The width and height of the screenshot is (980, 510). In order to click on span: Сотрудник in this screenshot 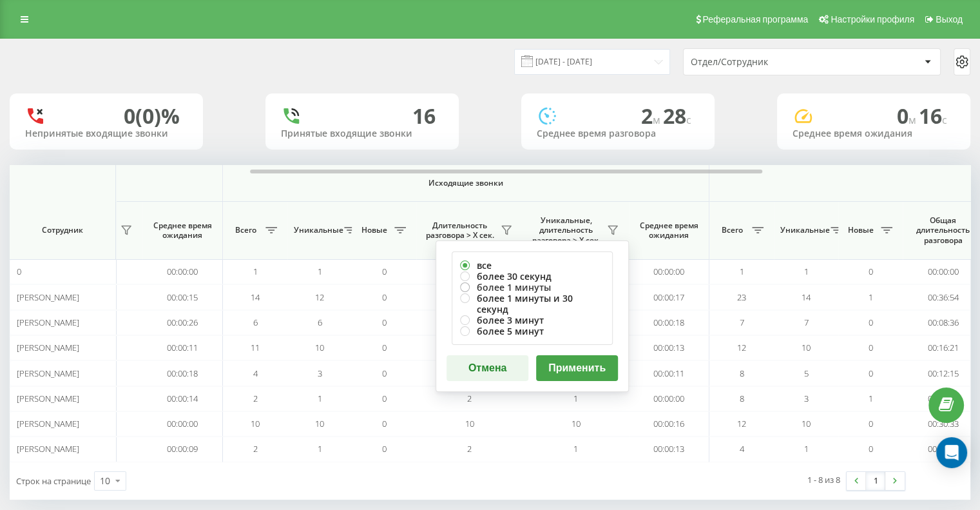, I will do `click(63, 230)`.